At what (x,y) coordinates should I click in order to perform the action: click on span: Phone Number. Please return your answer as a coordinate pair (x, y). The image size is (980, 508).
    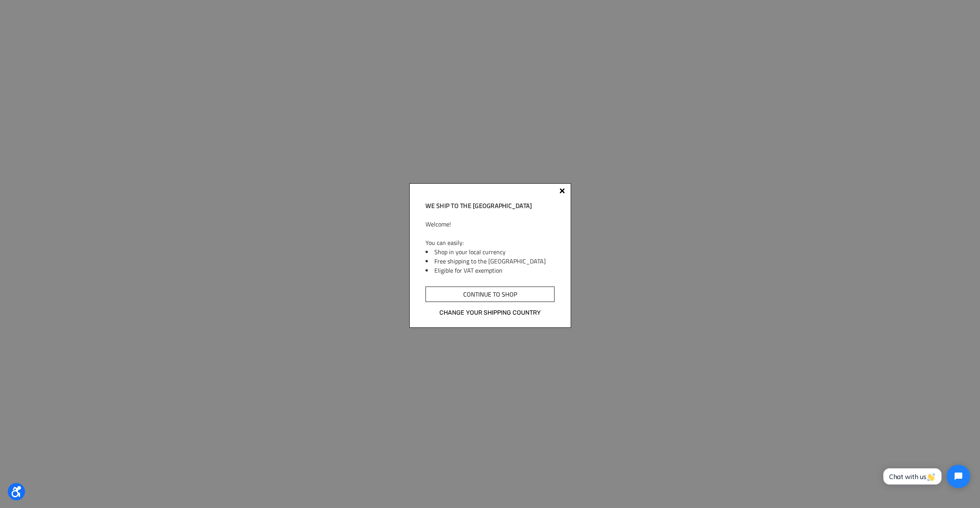
    Looking at the image, I should click on (149, 35).